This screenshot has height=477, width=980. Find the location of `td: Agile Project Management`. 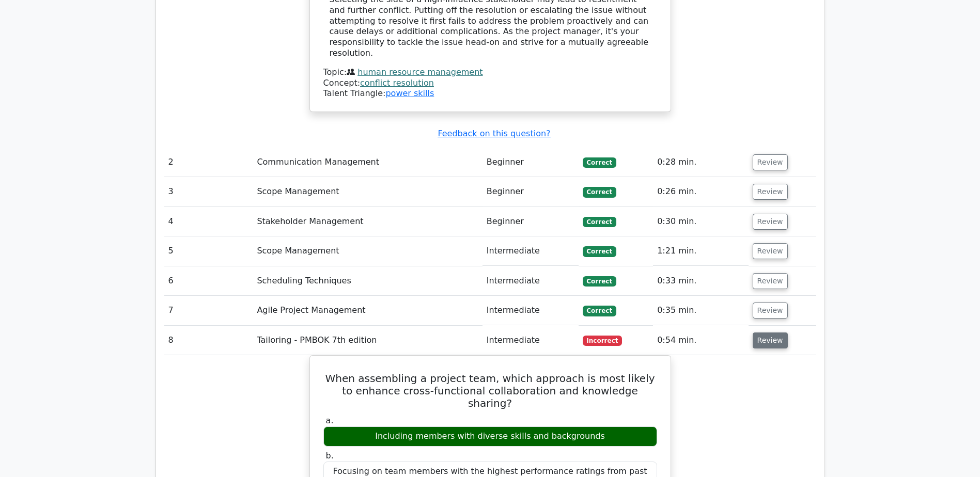

td: Agile Project Management is located at coordinates (367, 311).